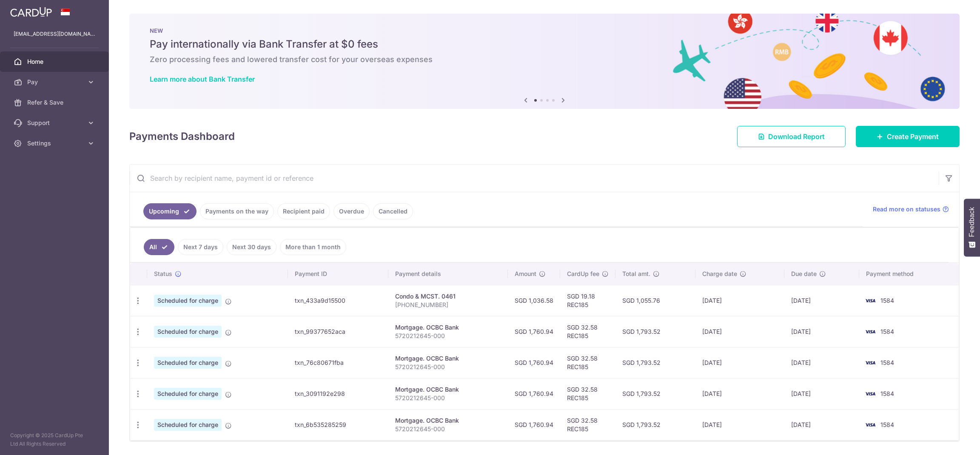 The width and height of the screenshot is (980, 455). Describe the element at coordinates (237, 212) in the screenshot. I see `a: Payments on the way` at that location.